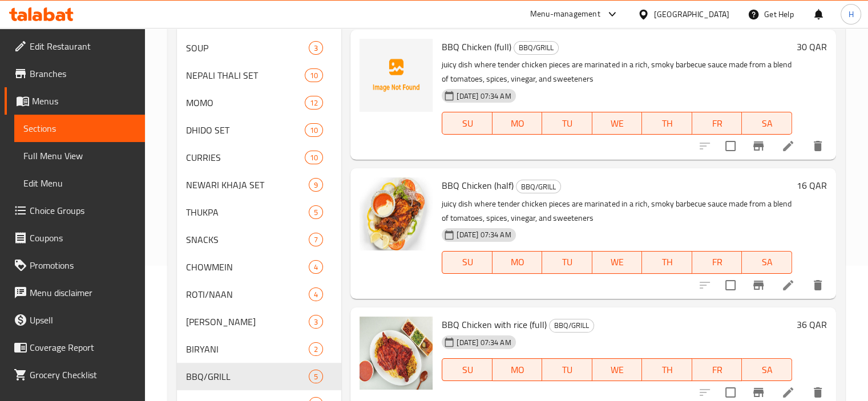  I want to click on span: Menu disclaimer, so click(82, 293).